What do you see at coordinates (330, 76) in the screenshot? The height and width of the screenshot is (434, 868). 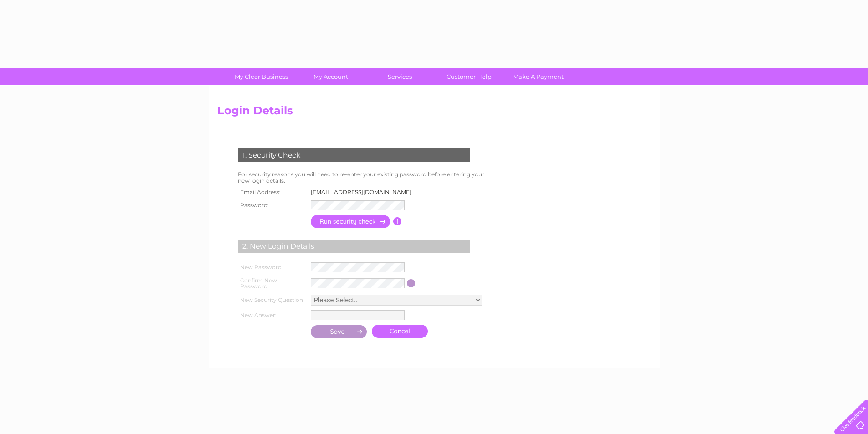 I see `a: My Account` at bounding box center [330, 76].